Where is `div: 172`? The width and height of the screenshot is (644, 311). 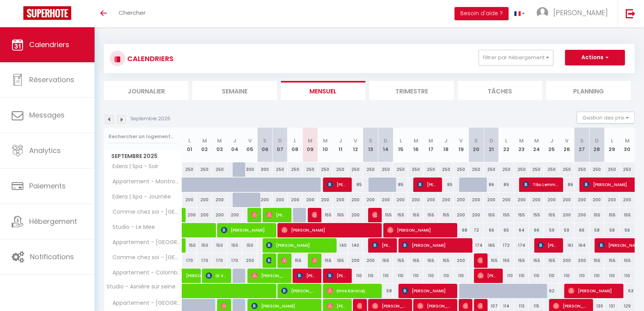 div: 172 is located at coordinates (506, 245).